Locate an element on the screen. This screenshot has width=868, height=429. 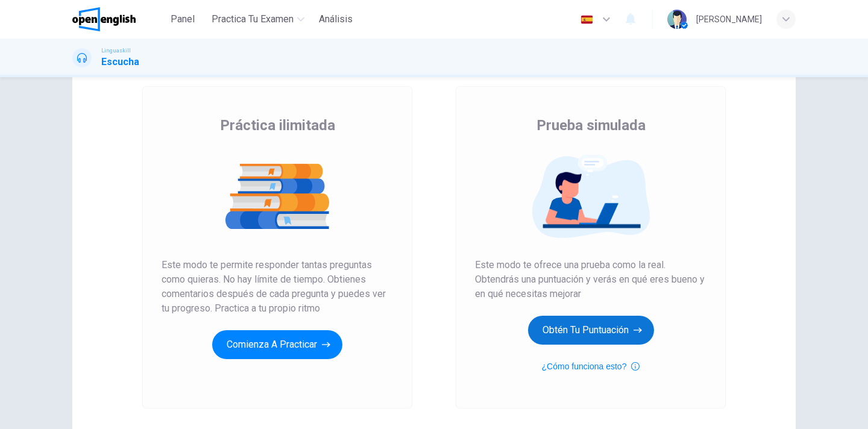
button: Panel is located at coordinates (183, 19).